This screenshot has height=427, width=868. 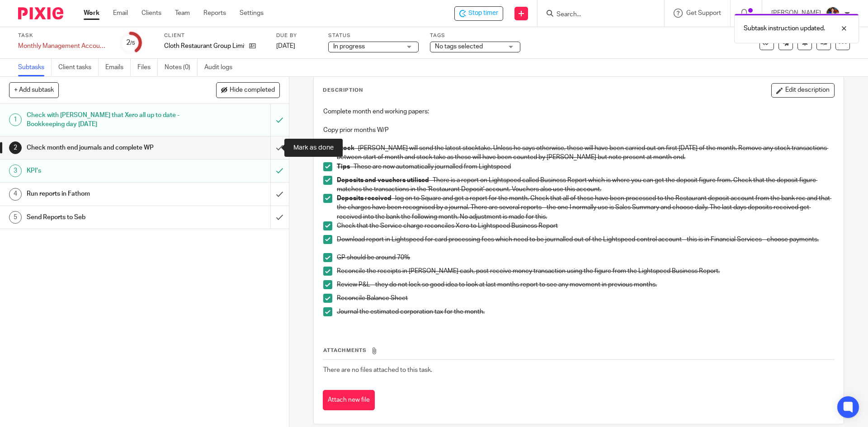 What do you see at coordinates (182, 13) in the screenshot?
I see `a: Team` at bounding box center [182, 13].